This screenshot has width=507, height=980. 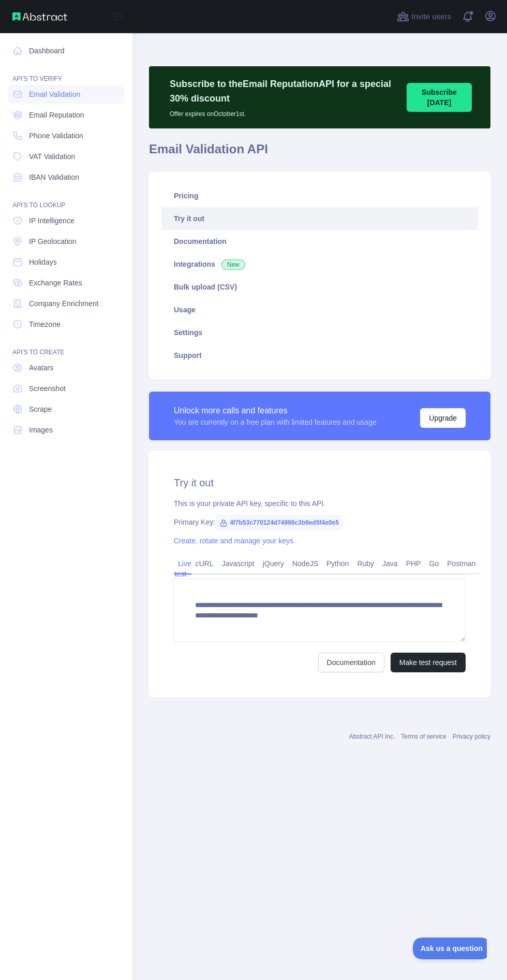 I want to click on button: Upgrade, so click(x=442, y=418).